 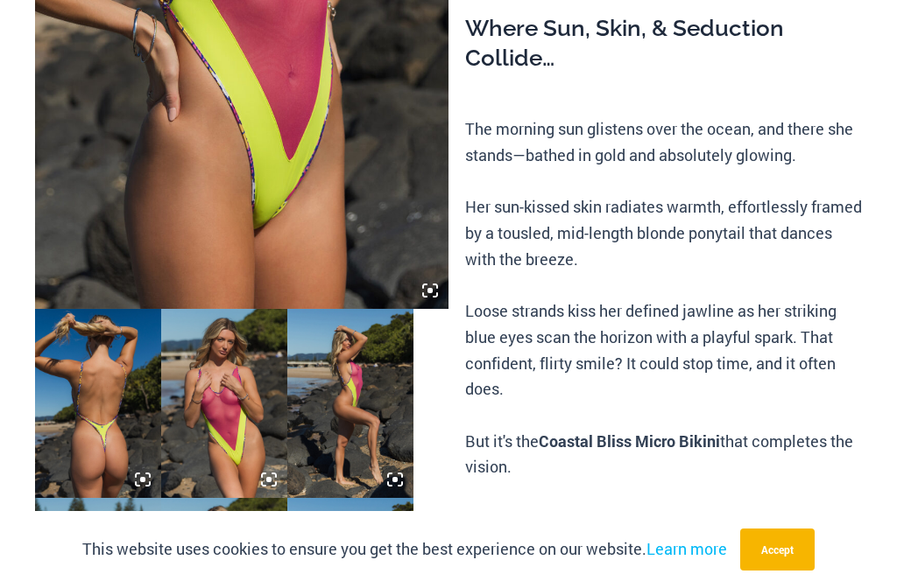 What do you see at coordinates (629, 441) in the screenshot?
I see `b: Coastal Bliss Micro Bikini` at bounding box center [629, 441].